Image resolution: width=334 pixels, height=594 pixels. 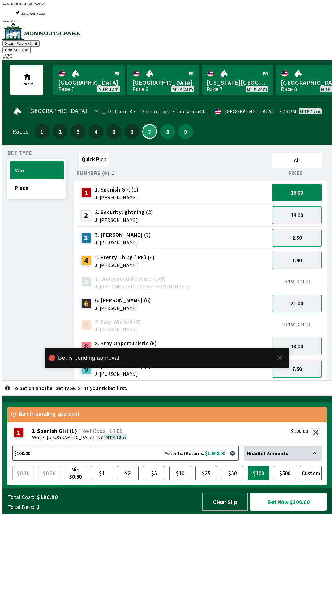 What do you see at coordinates (114, 131) in the screenshot?
I see `span: 5` at bounding box center [114, 131].